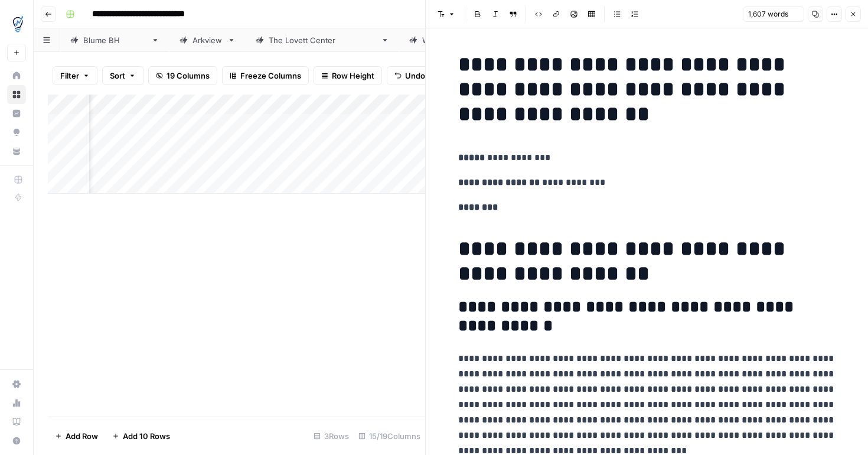 The width and height of the screenshot is (868, 455). Describe the element at coordinates (389, 436) in the screenshot. I see `div: 15/19 Columns` at that location.